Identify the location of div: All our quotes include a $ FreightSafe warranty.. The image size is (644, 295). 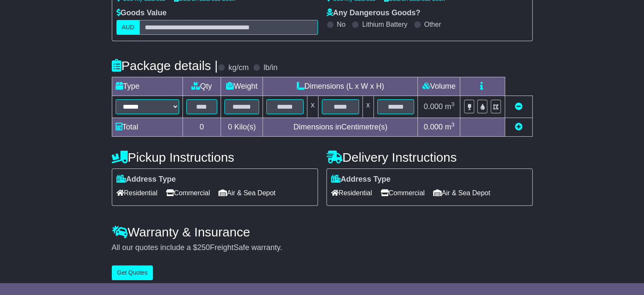
(322, 248).